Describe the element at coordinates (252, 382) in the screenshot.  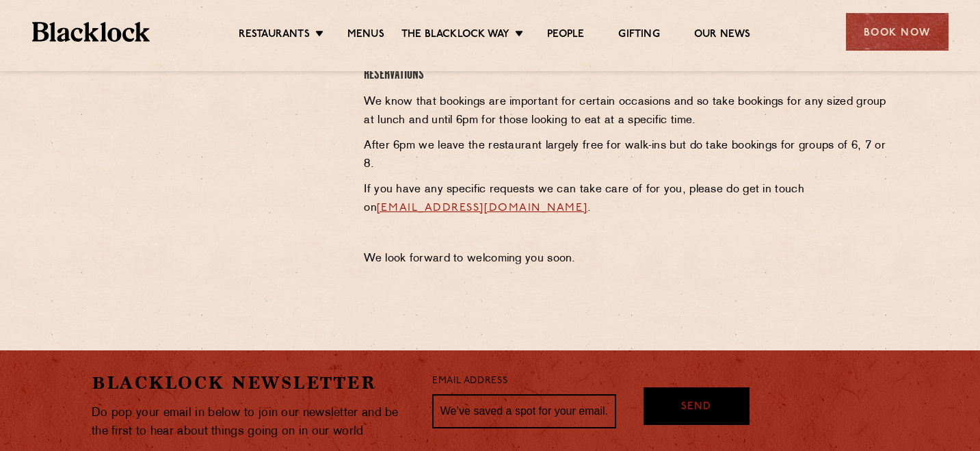
I see `h2: Blacklock Newsletter` at that location.